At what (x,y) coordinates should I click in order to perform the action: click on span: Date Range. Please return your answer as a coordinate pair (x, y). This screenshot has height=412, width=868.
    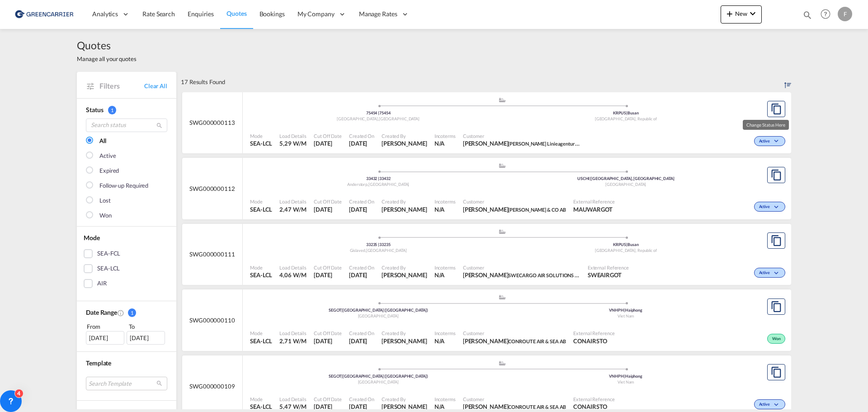
    Looking at the image, I should click on (101, 312).